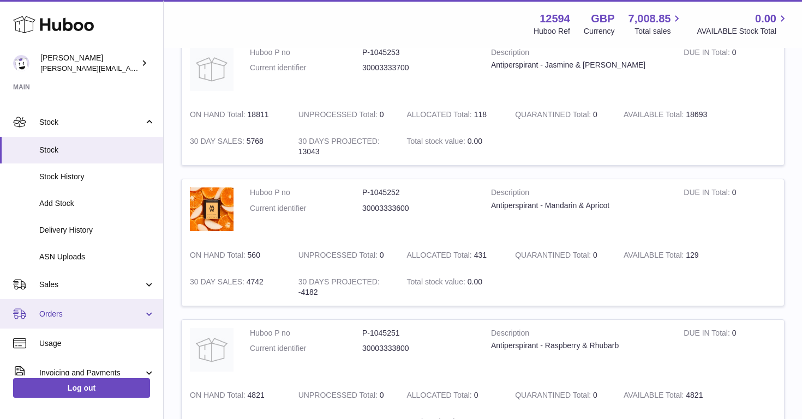 The height and width of the screenshot is (419, 802). What do you see at coordinates (97, 257) in the screenshot?
I see `span: ASN Uploads` at bounding box center [97, 257].